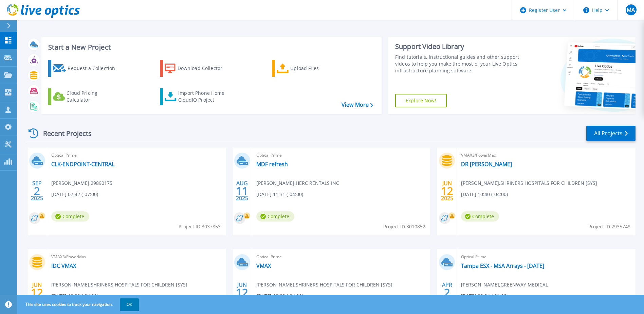  What do you see at coordinates (95, 68) in the screenshot?
I see `div: Request a Collection` at bounding box center [95, 68].